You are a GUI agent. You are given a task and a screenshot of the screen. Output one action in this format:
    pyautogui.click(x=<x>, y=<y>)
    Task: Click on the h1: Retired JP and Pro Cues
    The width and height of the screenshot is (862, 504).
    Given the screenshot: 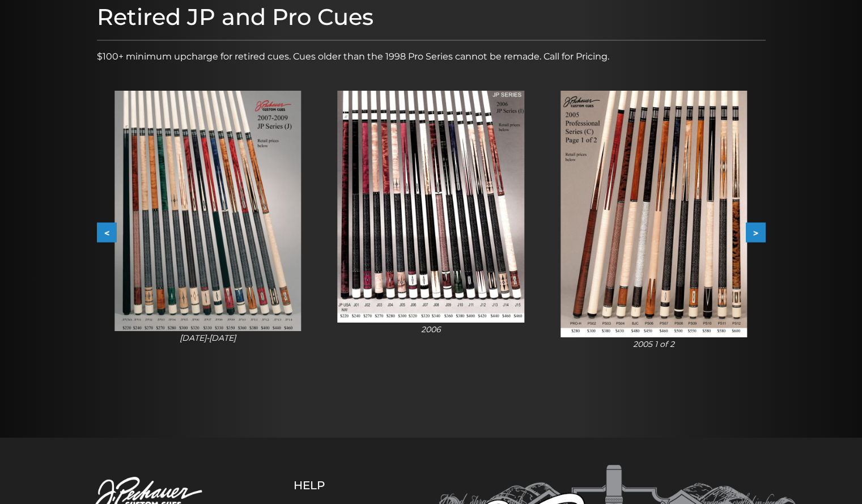 What is the action you would take?
    pyautogui.click(x=431, y=17)
    